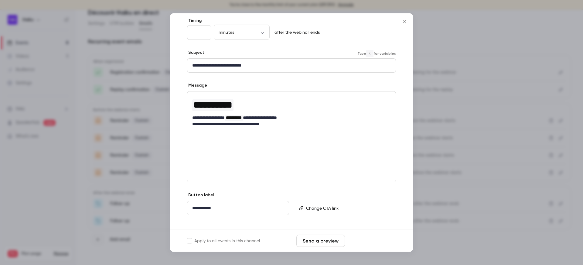  What do you see at coordinates (224, 241) in the screenshot?
I see `label: Apply to all events in this channel` at bounding box center [224, 241].